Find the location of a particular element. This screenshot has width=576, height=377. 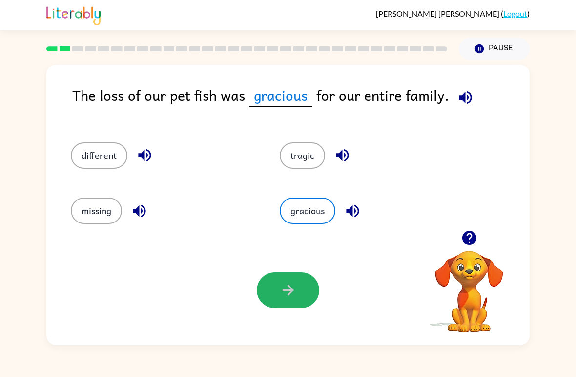

button: different is located at coordinates (99, 155).